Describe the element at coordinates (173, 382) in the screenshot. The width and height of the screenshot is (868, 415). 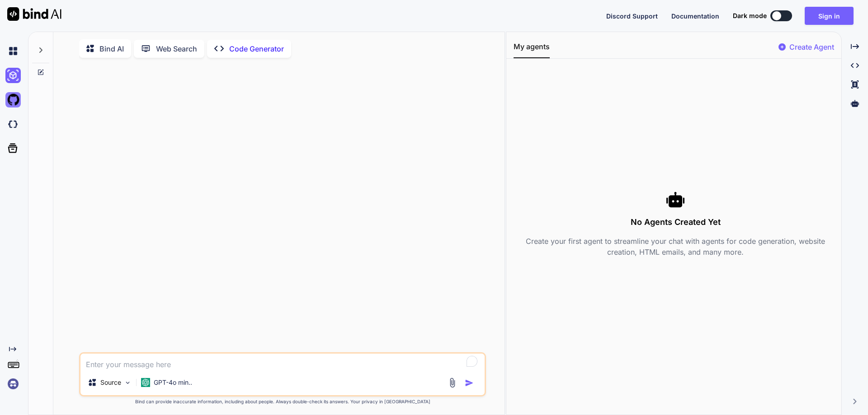
I see `p: GPT-4o min..` at that location.